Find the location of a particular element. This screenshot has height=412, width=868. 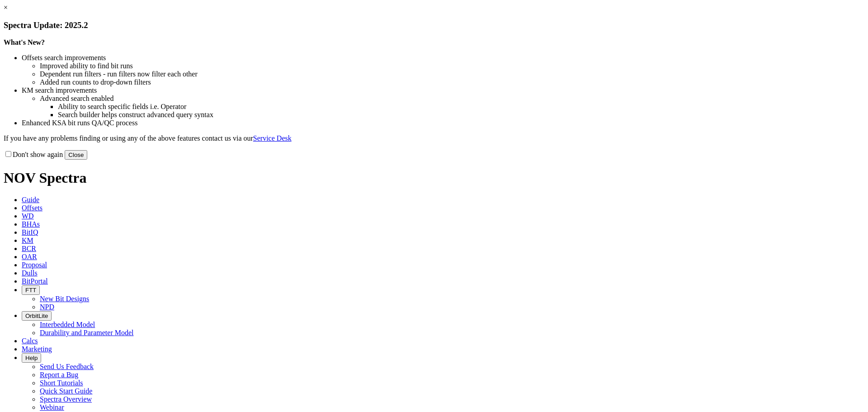

button: Close is located at coordinates (76, 154).